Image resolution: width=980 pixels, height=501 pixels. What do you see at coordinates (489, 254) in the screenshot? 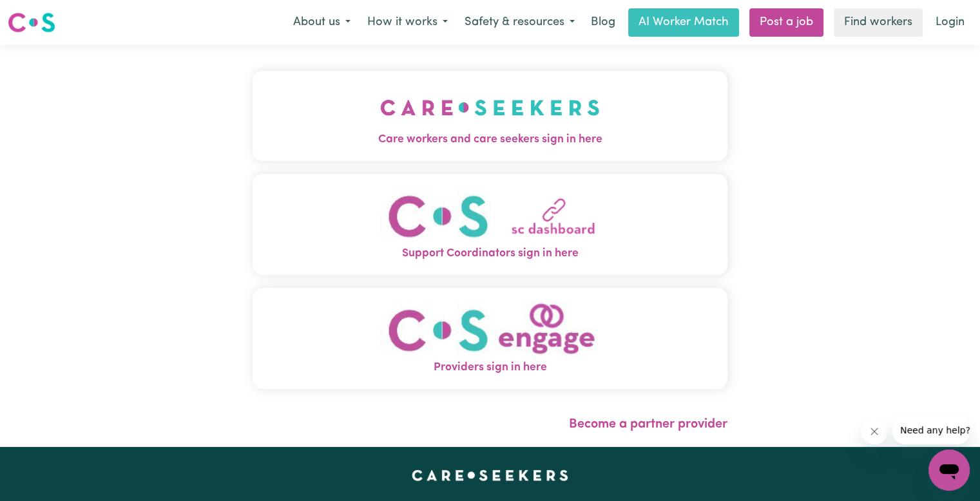
I see `span: Support Coordinators sign in here` at bounding box center [489, 254].